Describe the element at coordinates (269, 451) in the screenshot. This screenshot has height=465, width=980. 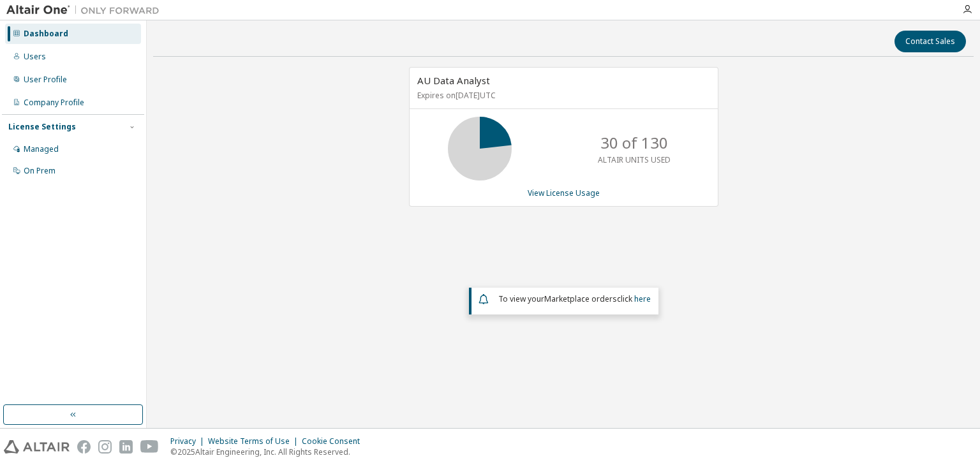
I see `p: © 2025 Altair Engineering, Inc. All Rights Reserved.` at that location.